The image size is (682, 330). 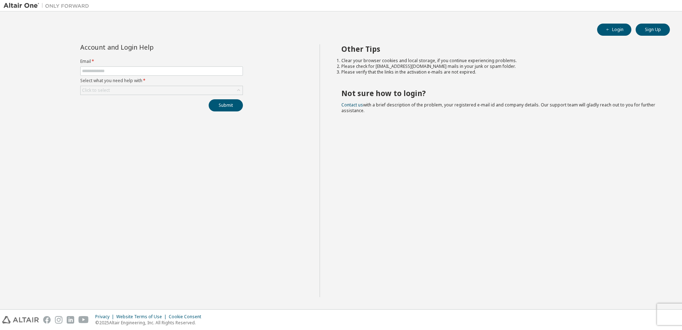 I want to click on img: altair_logo.svg, so click(x=20, y=319).